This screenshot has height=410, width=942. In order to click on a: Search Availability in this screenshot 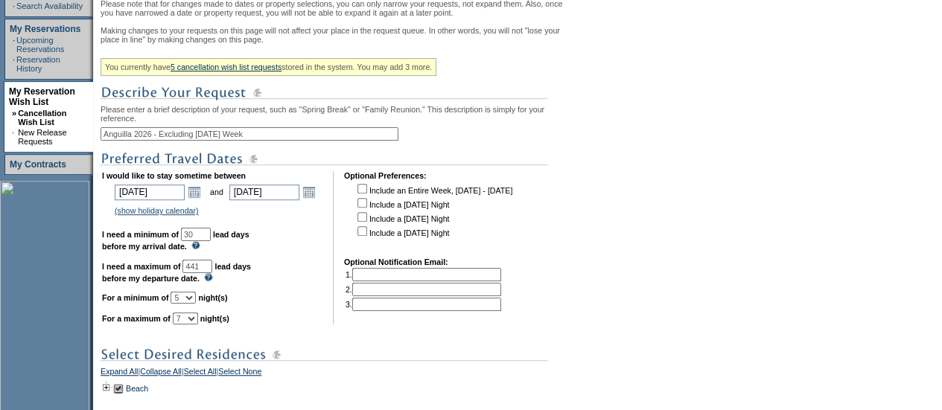, I will do `click(49, 6)`.